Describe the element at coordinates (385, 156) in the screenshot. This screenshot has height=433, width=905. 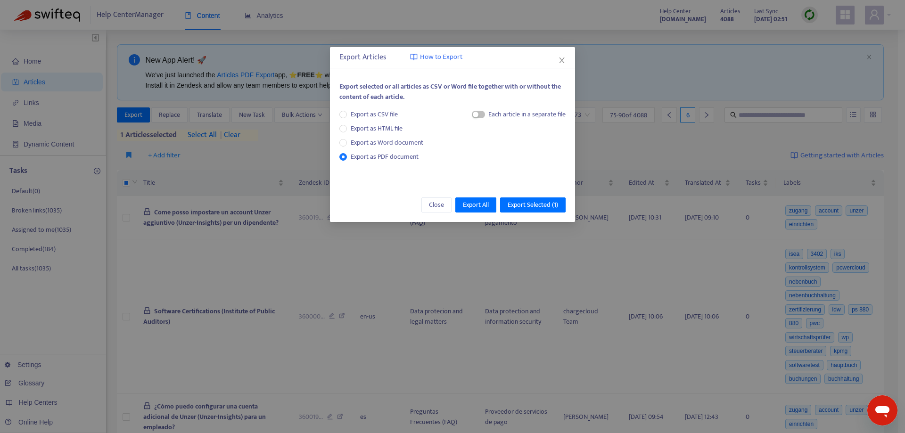
I see `span: Export as PDF document` at that location.